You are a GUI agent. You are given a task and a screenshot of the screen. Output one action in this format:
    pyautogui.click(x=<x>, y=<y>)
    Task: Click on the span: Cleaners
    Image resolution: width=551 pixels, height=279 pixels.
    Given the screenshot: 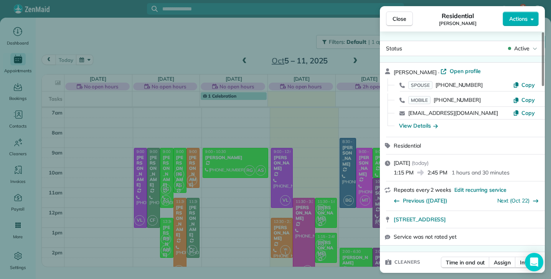 What is the action you would take?
    pyautogui.click(x=407, y=262)
    